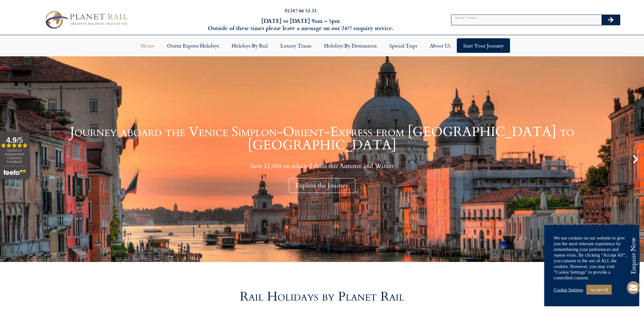 The height and width of the screenshot is (311, 644). What do you see at coordinates (440, 46) in the screenshot?
I see `a: About Us` at bounding box center [440, 46].